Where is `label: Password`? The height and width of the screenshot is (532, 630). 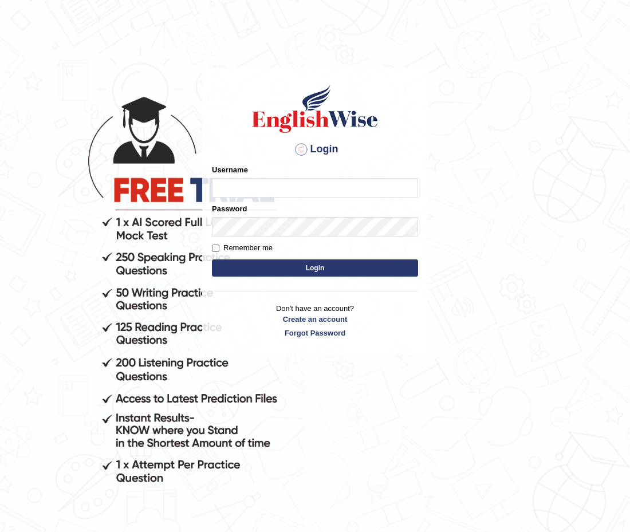
label: Password is located at coordinates (229, 209).